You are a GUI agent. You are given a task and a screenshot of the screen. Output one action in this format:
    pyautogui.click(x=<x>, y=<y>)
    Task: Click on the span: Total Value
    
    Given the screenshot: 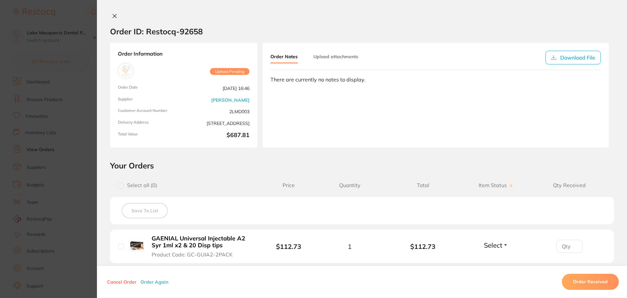 What is the action you would take?
    pyautogui.click(x=149, y=136)
    